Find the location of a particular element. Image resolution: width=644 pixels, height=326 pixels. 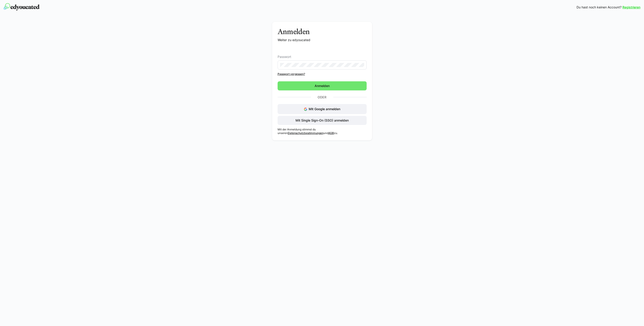

span: Du hast noch keinen Account? is located at coordinates (600, 7).